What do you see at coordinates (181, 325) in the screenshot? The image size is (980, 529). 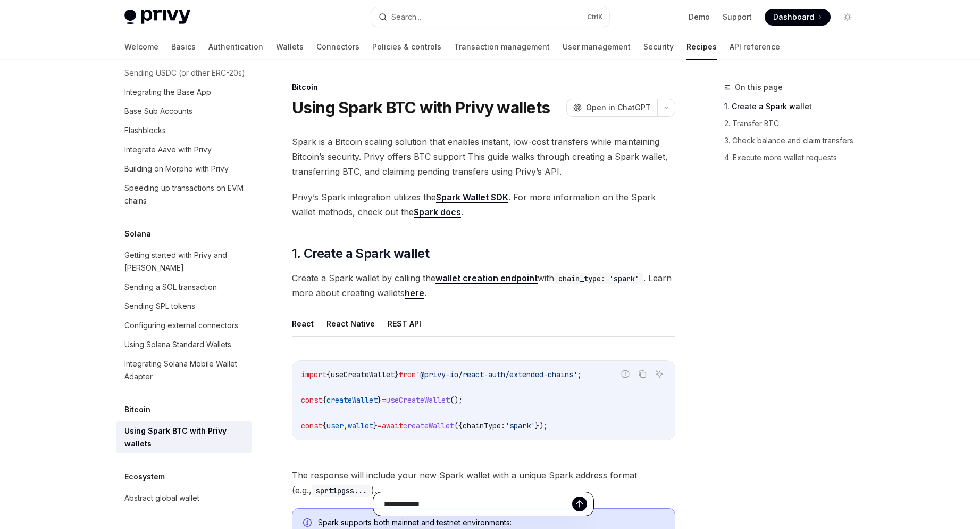 I see `div: Configuring external connectors` at bounding box center [181, 325].